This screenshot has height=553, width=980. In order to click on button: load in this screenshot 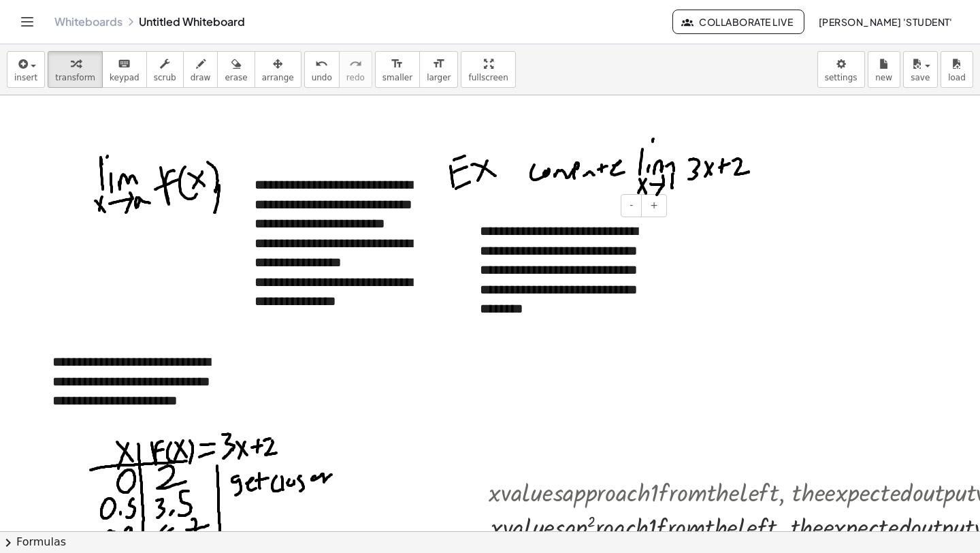, I will do `click(957, 70)`.